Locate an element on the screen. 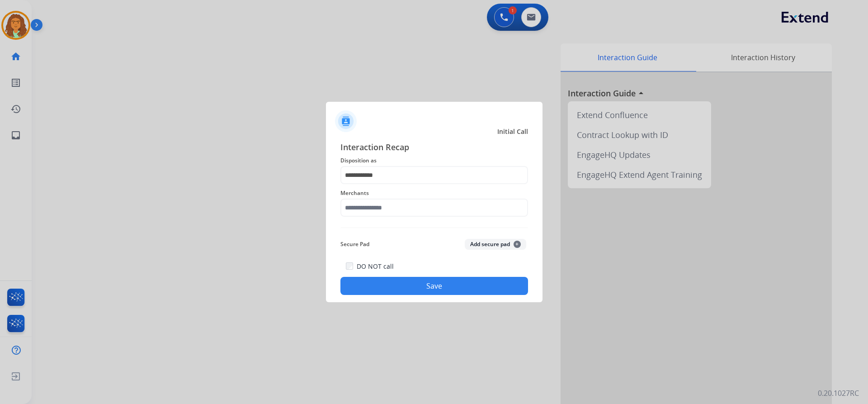  img: contactIcon is located at coordinates (346, 121).